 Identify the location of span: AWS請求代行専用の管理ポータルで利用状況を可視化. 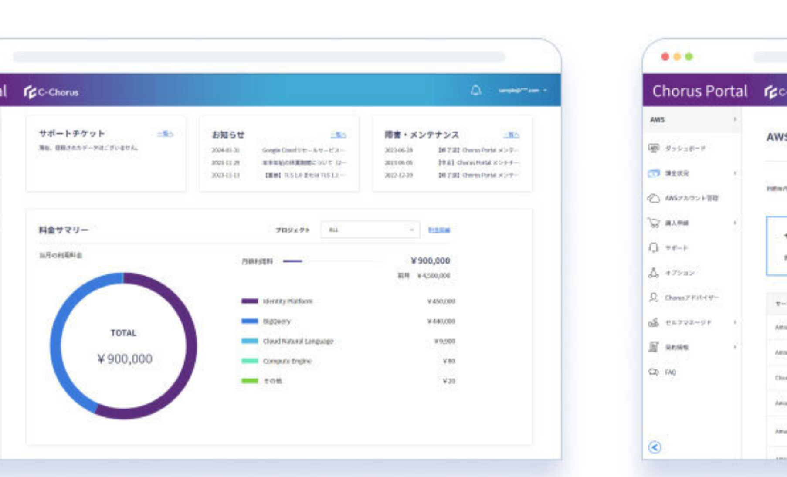
(353, 81).